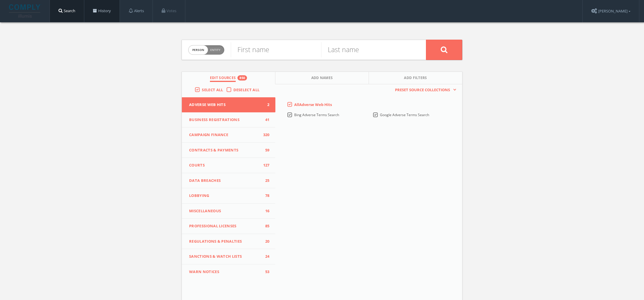  Describe the element at coordinates (215, 50) in the screenshot. I see `span: Entity` at that location.